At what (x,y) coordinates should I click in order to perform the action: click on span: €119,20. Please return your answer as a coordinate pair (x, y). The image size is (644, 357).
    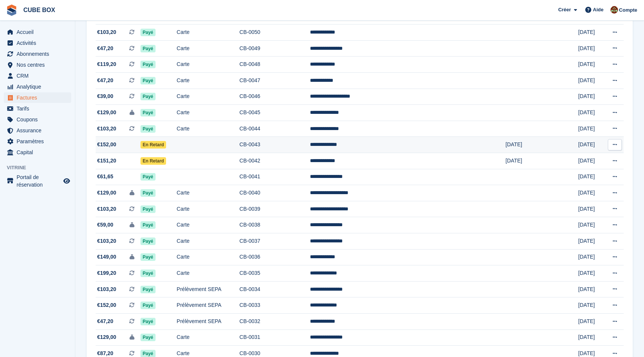
    Looking at the image, I should click on (106, 64).